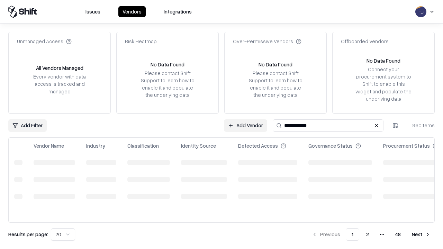  I want to click on p: Results per page:, so click(28, 234).